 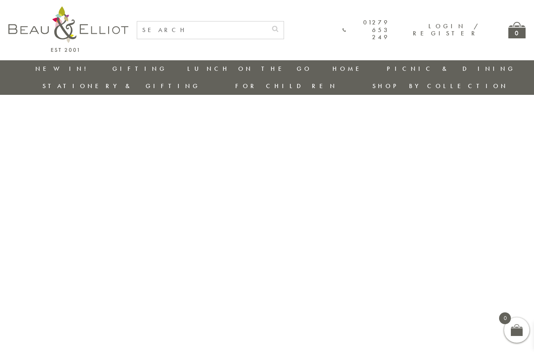 I want to click on a: Login / Register, so click(x=446, y=29).